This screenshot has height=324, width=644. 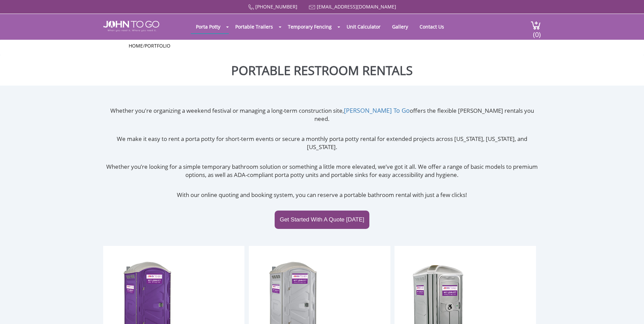 What do you see at coordinates (322, 115) in the screenshot?
I see `p: Whether you're organizing a weekend festival or managing a long-term construction site, offers th...` at bounding box center [322, 115].